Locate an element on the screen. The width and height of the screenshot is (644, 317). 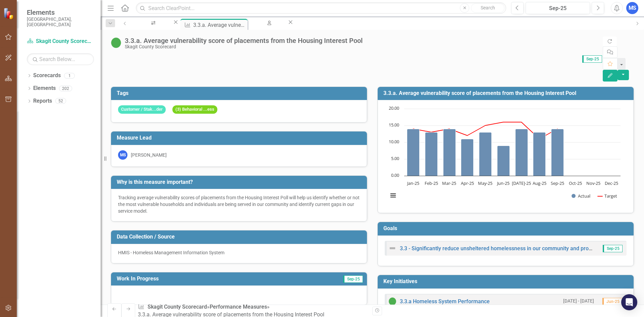
p: HMIS - Homeless Management Information System is located at coordinates (239, 253).